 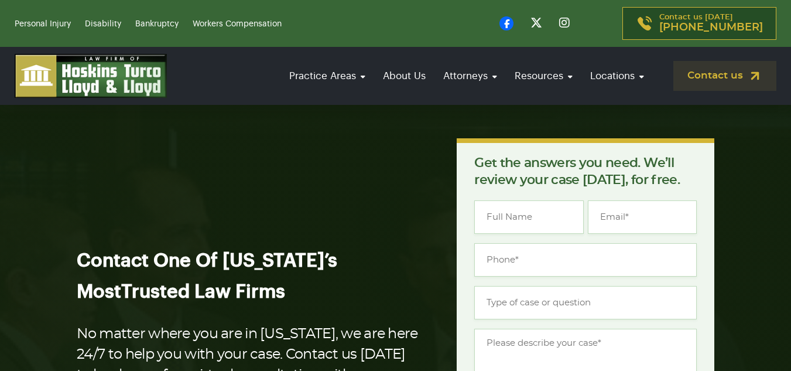 What do you see at coordinates (404, 76) in the screenshot?
I see `a: About Us` at bounding box center [404, 76].